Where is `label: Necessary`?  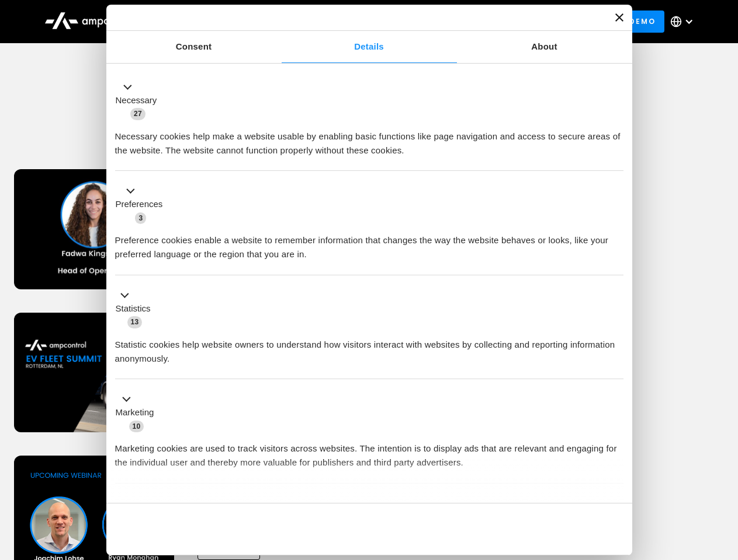 label: Necessary is located at coordinates (136, 100).